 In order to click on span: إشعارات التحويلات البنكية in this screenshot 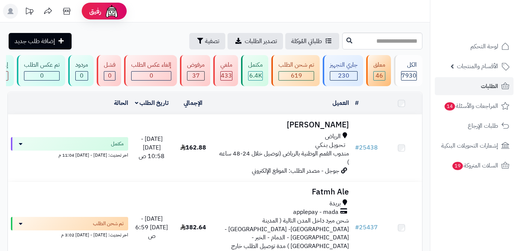, I will do `click(470, 146)`.